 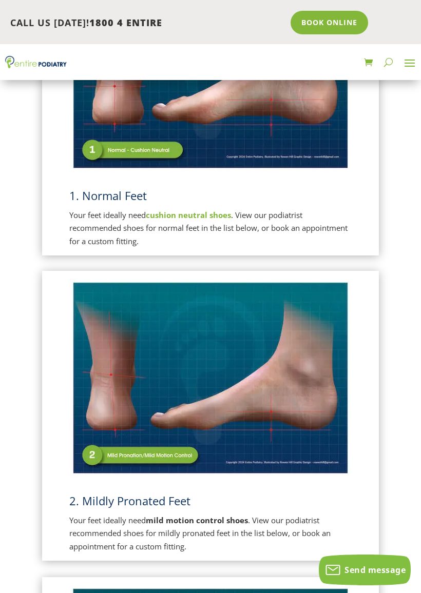 I want to click on p: Your feet ideally need . View our podiatrist recommended shoes for normal feet in the list below,..., so click(x=210, y=228).